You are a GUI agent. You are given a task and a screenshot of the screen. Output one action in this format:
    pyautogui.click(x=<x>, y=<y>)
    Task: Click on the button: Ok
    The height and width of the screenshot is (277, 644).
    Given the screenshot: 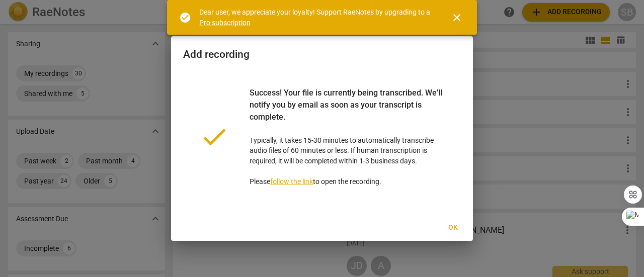 What is the action you would take?
    pyautogui.click(x=453, y=228)
    